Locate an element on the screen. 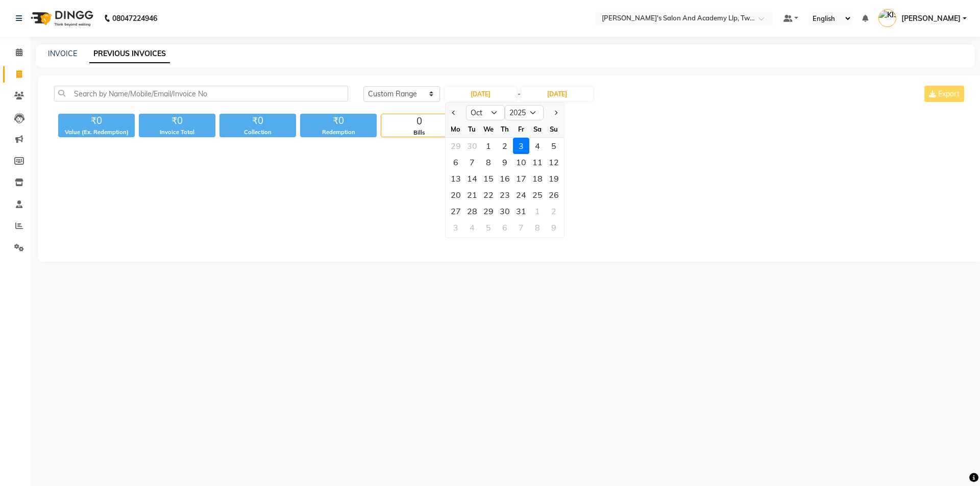  div: We is located at coordinates (488, 129).